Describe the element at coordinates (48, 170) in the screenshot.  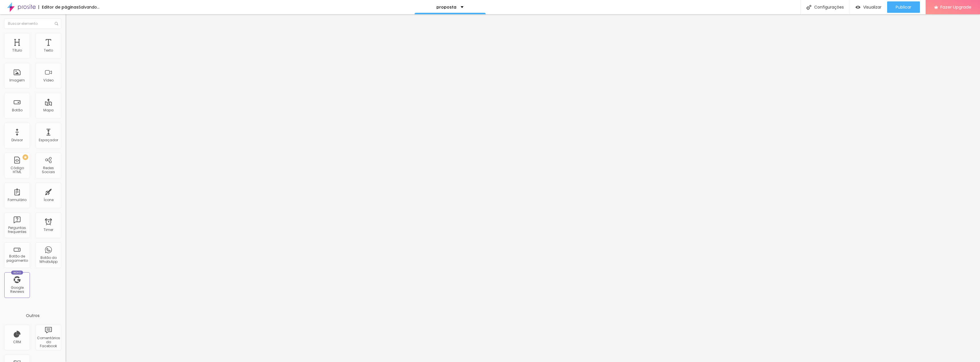
I see `div: Redes Sociais` at that location.